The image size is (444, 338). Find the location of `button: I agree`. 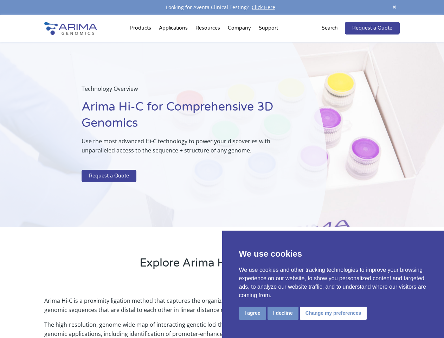

button: I agree is located at coordinates (253, 313).